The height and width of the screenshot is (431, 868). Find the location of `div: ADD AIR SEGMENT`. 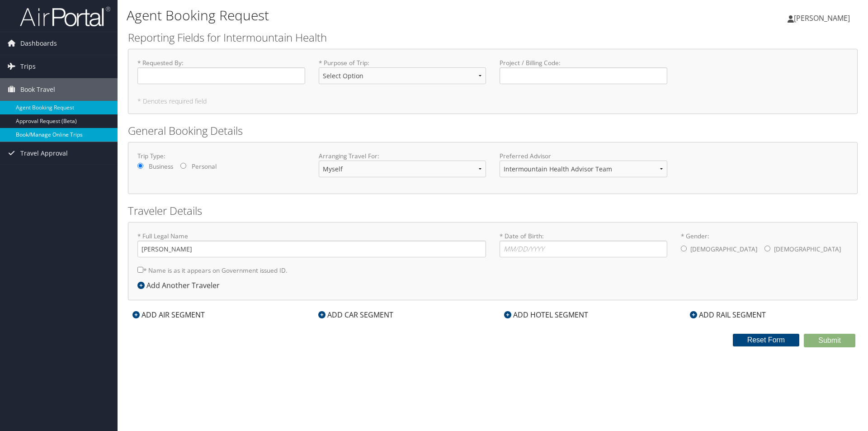

div: ADD AIR SEGMENT is located at coordinates (169, 315).